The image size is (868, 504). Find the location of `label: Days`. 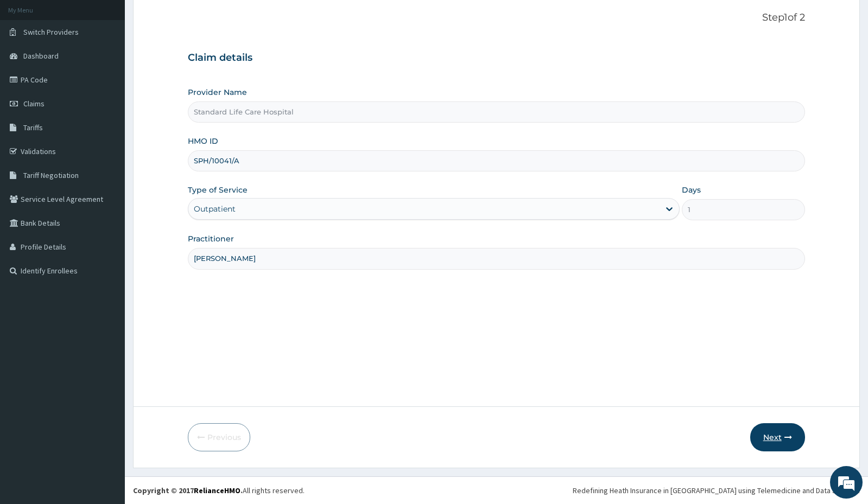

label: Days is located at coordinates (690, 190).